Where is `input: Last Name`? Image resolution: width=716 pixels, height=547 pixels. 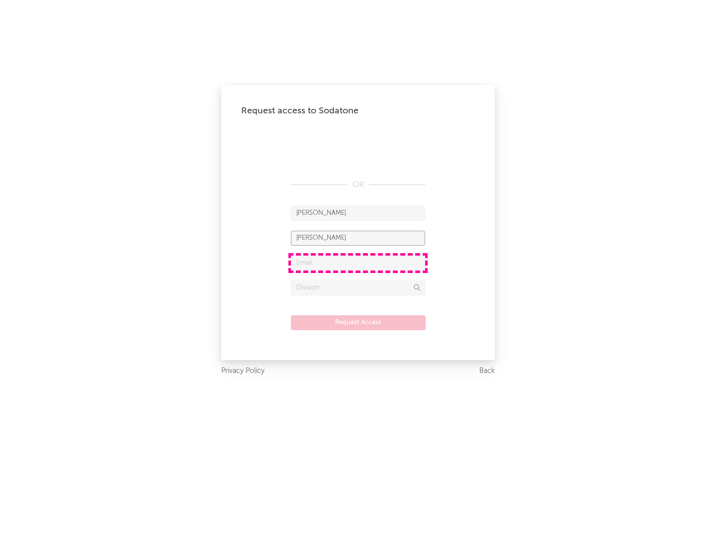
input: Last Name is located at coordinates (358, 238).